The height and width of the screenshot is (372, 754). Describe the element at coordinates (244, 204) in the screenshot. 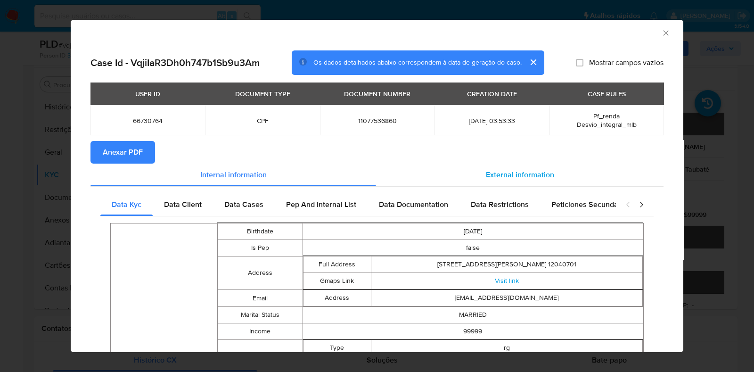

I see `span: Data Cases` at that location.